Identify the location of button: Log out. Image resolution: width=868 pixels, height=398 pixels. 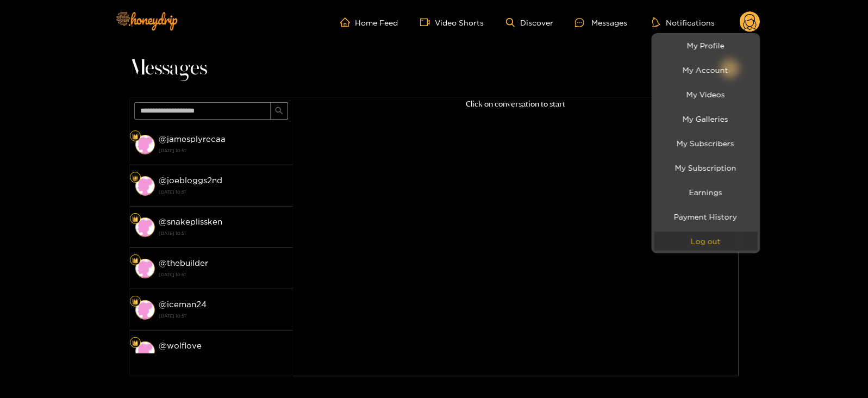
(706, 241).